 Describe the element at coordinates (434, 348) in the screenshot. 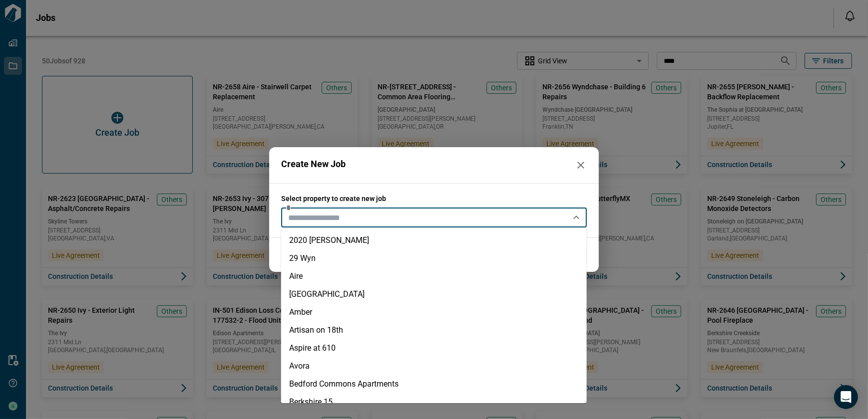

I see `li: Aspire at 610` at that location.